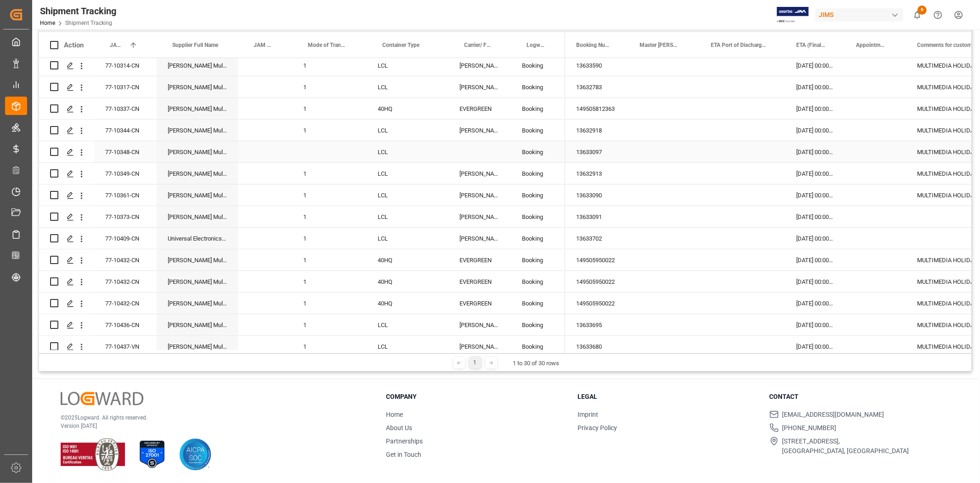 The image size is (980, 483). I want to click on div: 77-10344-CN, so click(126, 130).